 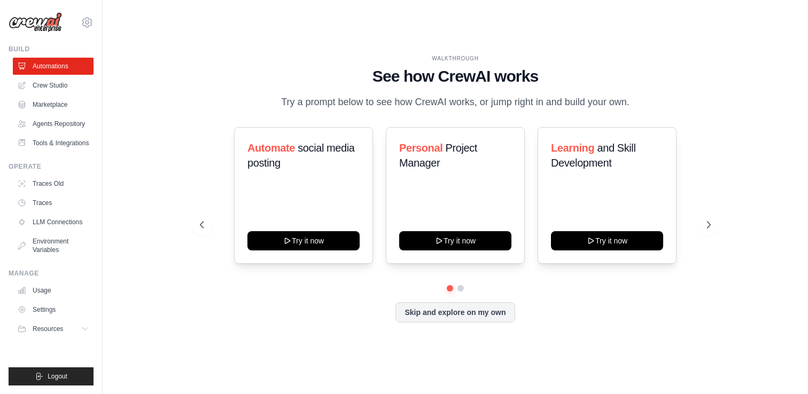 I want to click on span: Learning, so click(x=572, y=148).